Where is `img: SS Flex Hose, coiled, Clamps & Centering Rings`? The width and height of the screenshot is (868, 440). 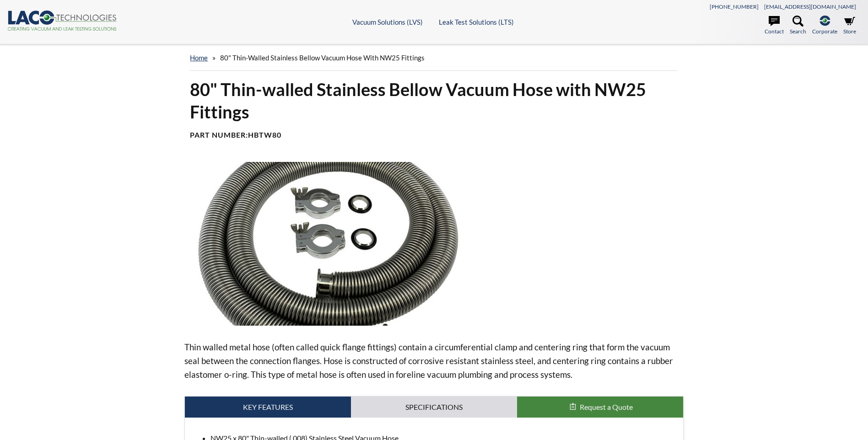 img: SS Flex Hose, coiled, Clamps & Centering Rings is located at coordinates (330, 244).